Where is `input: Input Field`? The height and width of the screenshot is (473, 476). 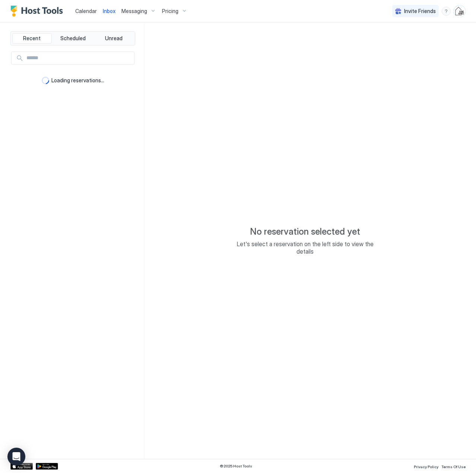
input: Input Field is located at coordinates (78, 58).